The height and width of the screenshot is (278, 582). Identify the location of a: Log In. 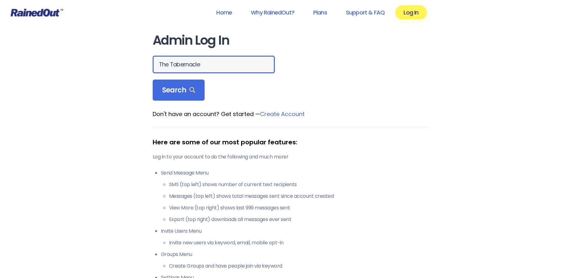
(411, 12).